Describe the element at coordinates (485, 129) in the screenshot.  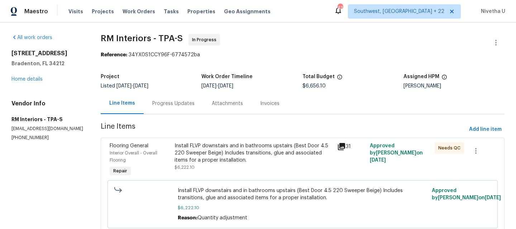
I see `button: Add line item` at that location.